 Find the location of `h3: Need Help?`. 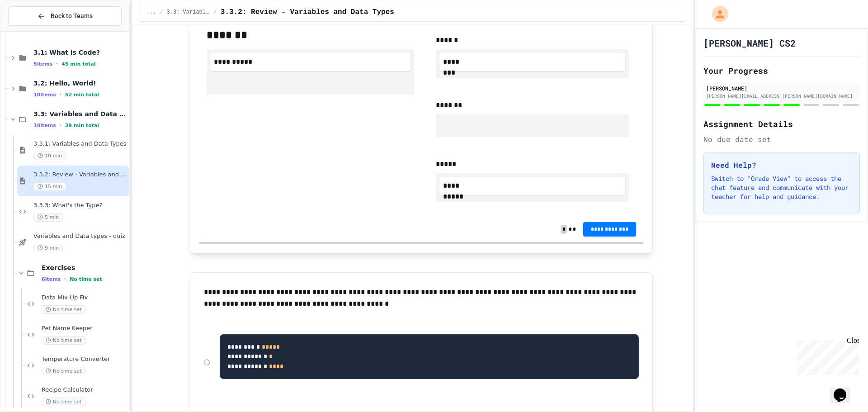

h3: Need Help? is located at coordinates (782, 165).